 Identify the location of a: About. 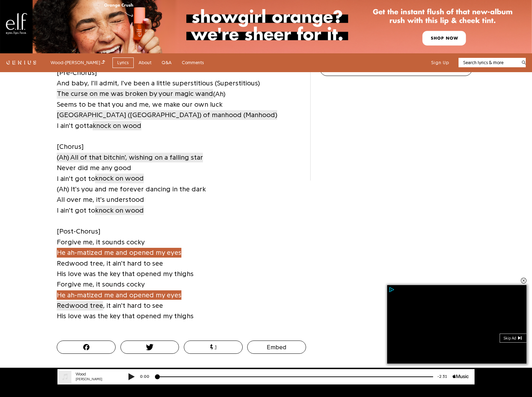
(145, 63).